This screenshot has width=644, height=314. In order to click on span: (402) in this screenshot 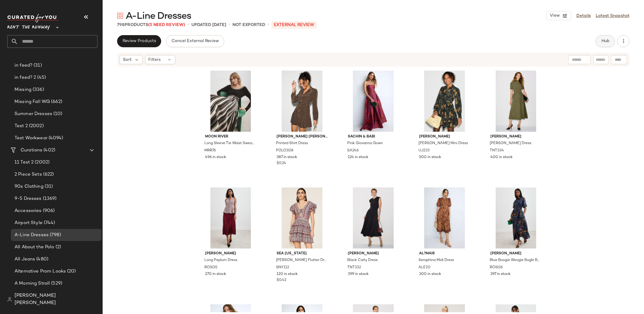, I will do `click(49, 150)`.